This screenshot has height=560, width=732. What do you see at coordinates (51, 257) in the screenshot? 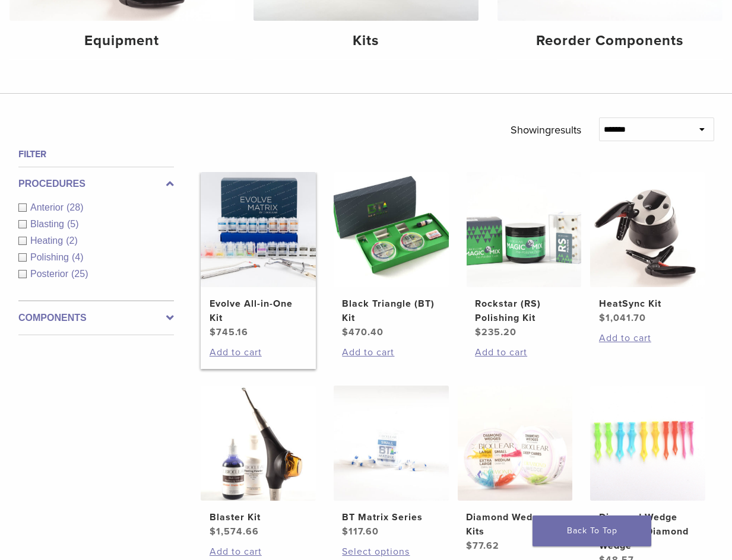
I see `span: Polishing` at bounding box center [51, 257].